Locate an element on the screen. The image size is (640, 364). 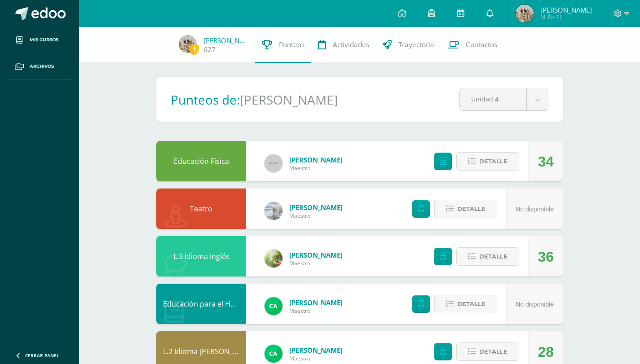
a: Punteos is located at coordinates (283, 45).